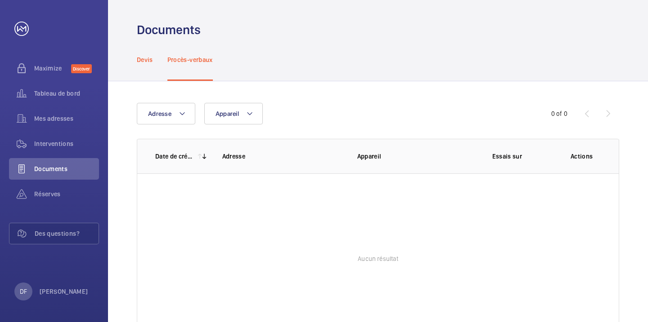 The image size is (648, 322). What do you see at coordinates (520, 156) in the screenshot?
I see `p: Essais sur` at bounding box center [520, 156].